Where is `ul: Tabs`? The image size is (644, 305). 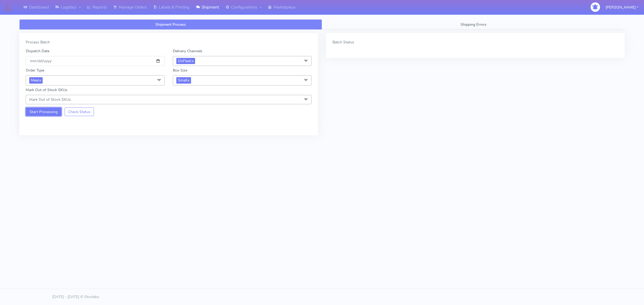
ul: Tabs is located at coordinates (322, 24).